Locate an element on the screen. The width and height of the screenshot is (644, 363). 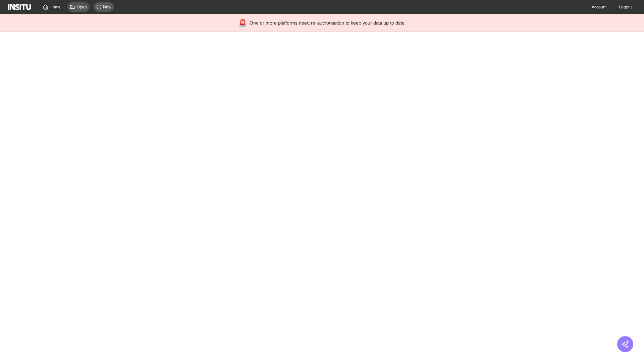
img: Logo is located at coordinates (20, 7).